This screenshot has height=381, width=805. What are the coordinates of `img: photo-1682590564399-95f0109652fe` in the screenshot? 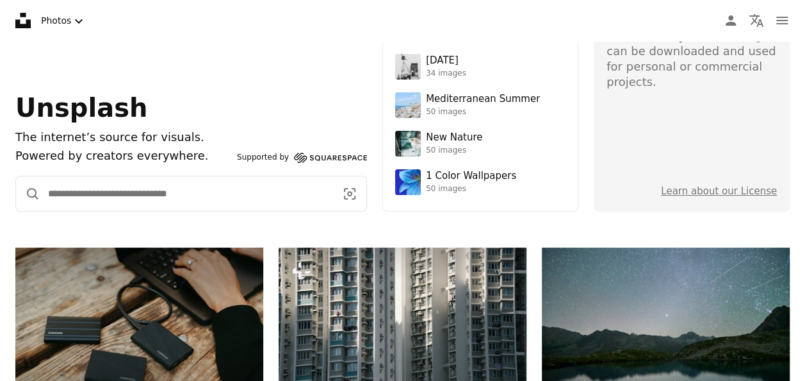 It's located at (408, 67).